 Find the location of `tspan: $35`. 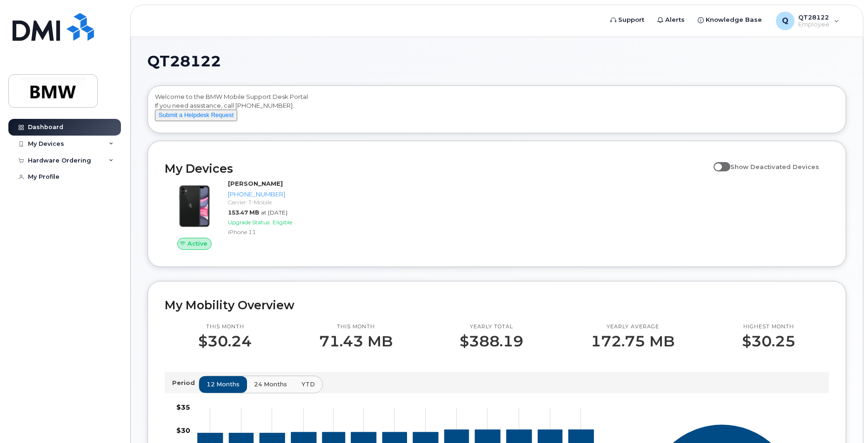

tspan: $35 is located at coordinates (183, 407).